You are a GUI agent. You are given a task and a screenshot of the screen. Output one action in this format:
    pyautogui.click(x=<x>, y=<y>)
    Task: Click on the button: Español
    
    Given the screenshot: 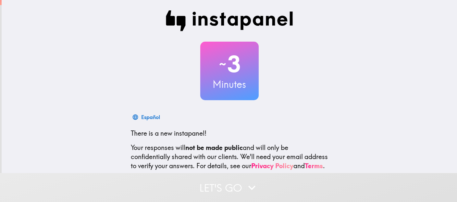 What is the action you would take?
    pyautogui.click(x=147, y=117)
    